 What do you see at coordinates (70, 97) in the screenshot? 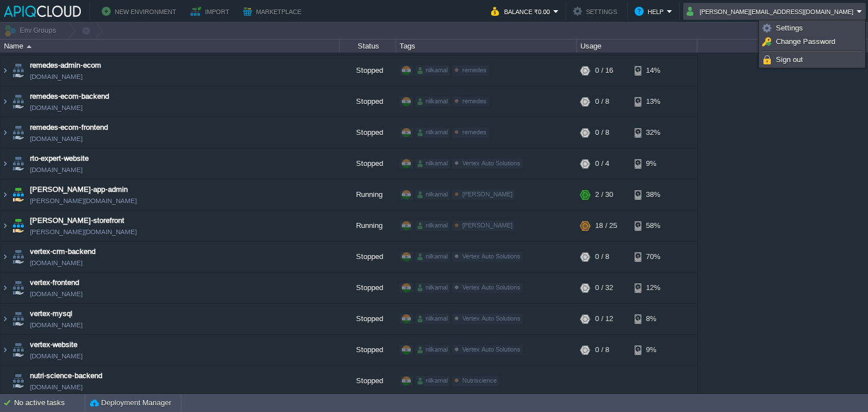
I see `a: remedes-ecom-backend` at bounding box center [70, 97].